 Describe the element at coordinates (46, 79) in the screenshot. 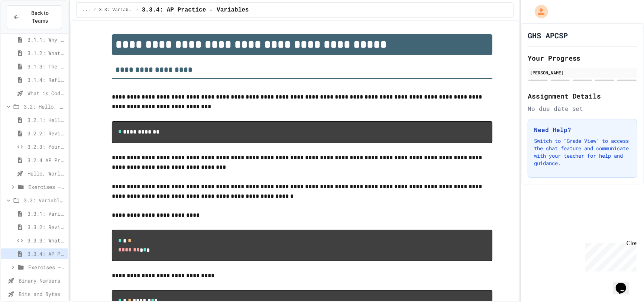

I see `span: 3.1.4: Reflection - Evolving Technology` at that location.